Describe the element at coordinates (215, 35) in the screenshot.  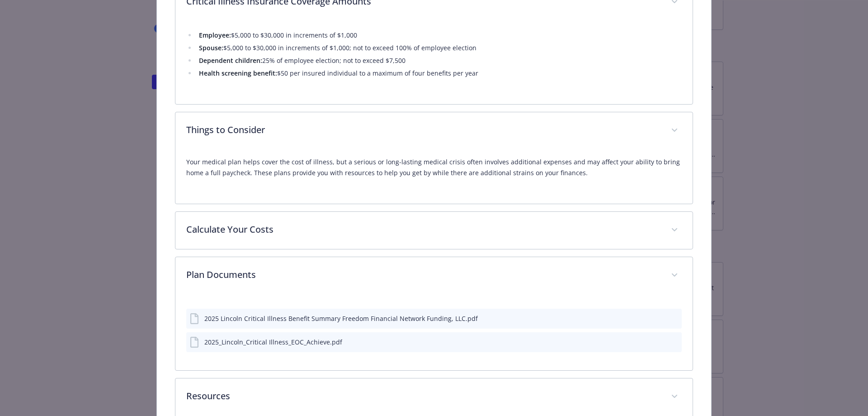
I see `strong: Employee:` at that location.